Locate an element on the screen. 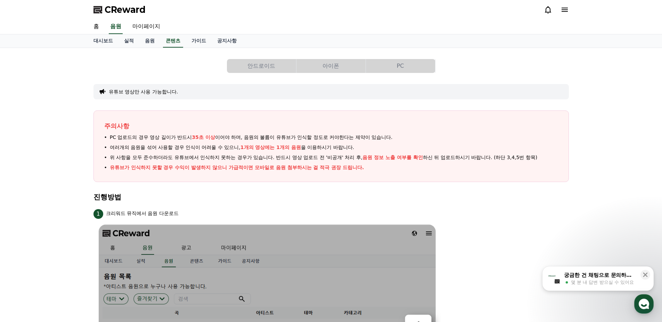 Image resolution: width=662 pixels, height=322 pixels. h4: 진행방법 is located at coordinates (331, 197).